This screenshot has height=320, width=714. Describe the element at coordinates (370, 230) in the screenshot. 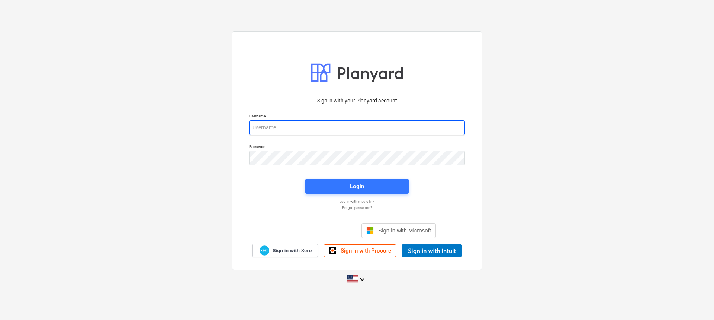

I see `img: Microsoft logo` at that location.